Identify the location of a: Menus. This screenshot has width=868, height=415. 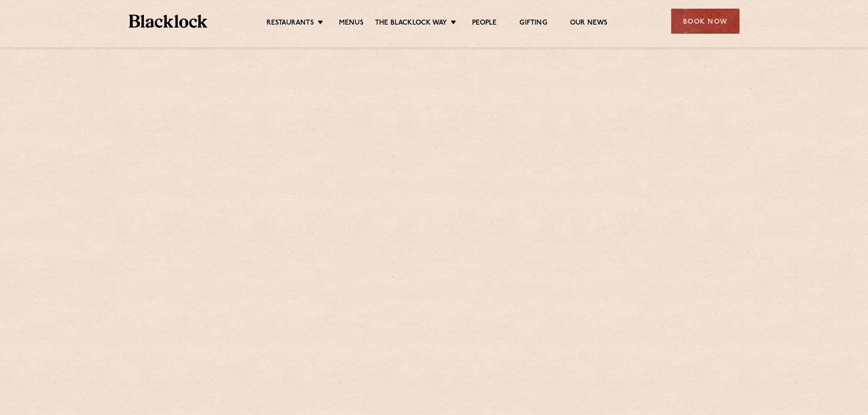
(351, 24).